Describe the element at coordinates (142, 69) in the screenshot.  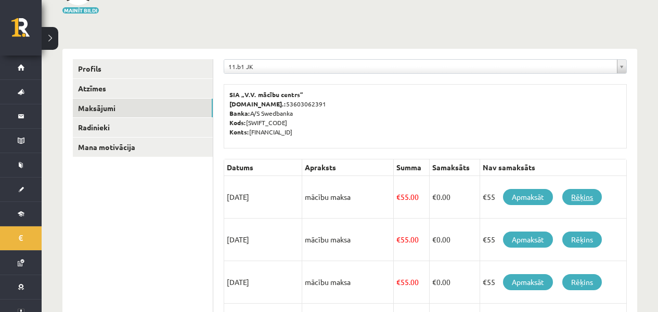
I see `a: Profils` at that location.